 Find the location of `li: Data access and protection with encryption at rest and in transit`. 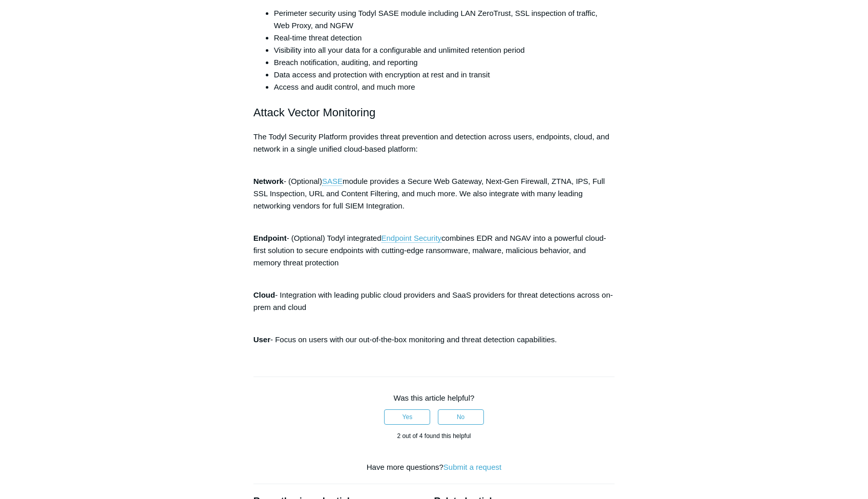

li: Data access and protection with encryption at rest and in transit is located at coordinates (445, 75).